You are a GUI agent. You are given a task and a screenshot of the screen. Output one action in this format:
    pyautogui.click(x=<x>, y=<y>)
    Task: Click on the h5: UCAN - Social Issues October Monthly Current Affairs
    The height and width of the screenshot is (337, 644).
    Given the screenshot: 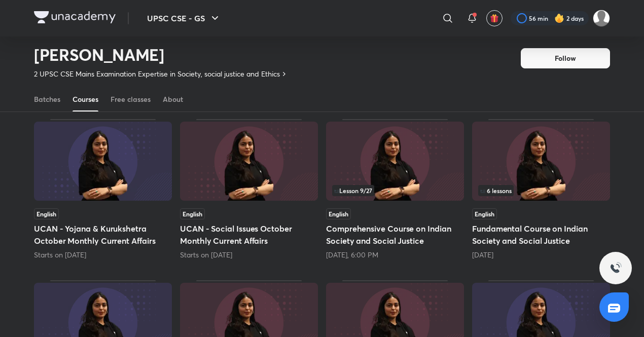 What is the action you would take?
    pyautogui.click(x=249, y=235)
    